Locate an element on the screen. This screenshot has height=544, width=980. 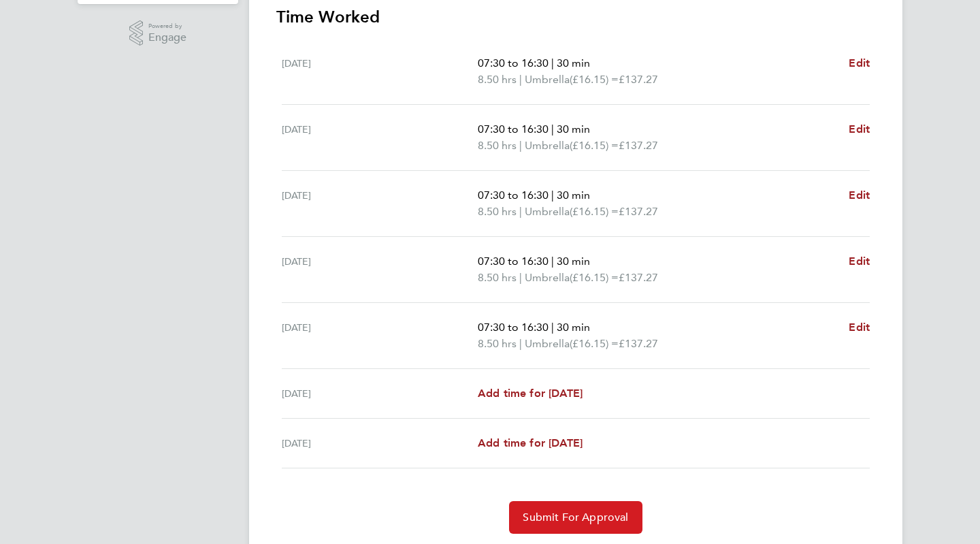
h3: Time Worked is located at coordinates (576, 17).